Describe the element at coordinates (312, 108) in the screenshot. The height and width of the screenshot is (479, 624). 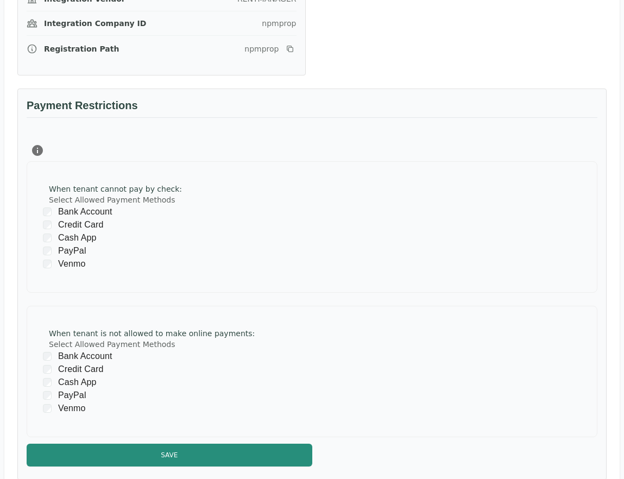
I see `h3: Payment Restrictions` at that location.